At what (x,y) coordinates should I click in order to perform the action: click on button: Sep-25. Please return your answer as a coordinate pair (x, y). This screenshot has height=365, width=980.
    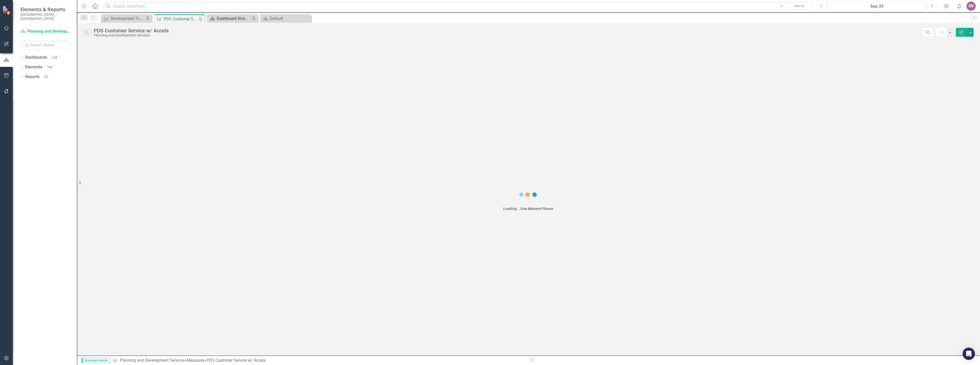
    Looking at the image, I should click on (877, 6).